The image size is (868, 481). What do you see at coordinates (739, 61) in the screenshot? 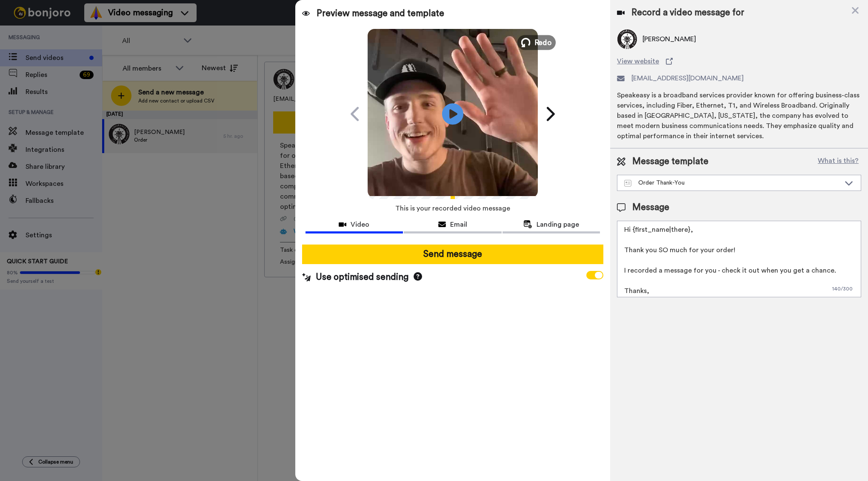
I see `a: View website` at bounding box center [739, 61].